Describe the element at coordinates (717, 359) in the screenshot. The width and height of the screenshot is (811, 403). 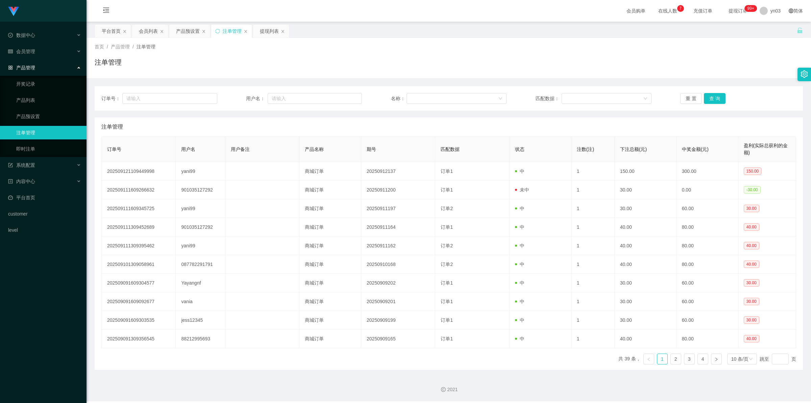
I see `li: 下一页` at that location.